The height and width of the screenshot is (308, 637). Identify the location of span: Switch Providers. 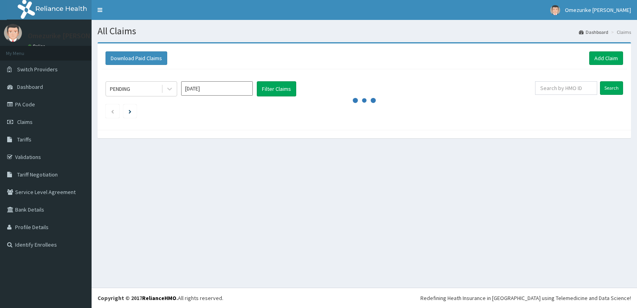
(37, 69).